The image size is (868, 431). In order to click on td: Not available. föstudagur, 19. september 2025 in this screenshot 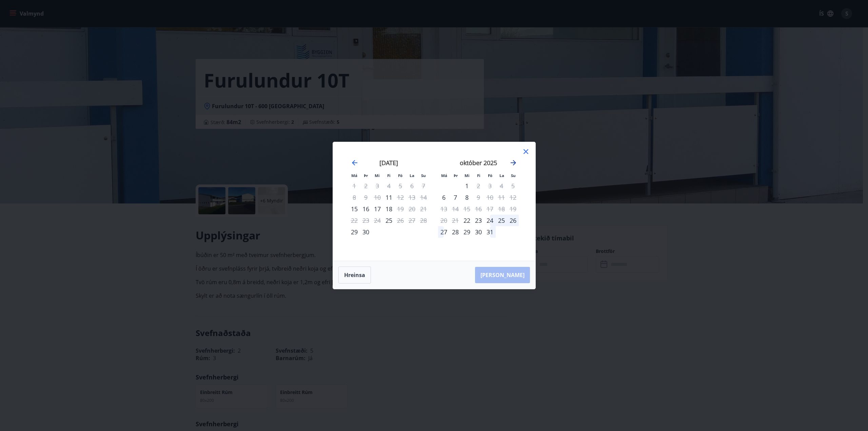, I will do `click(400, 209)`.